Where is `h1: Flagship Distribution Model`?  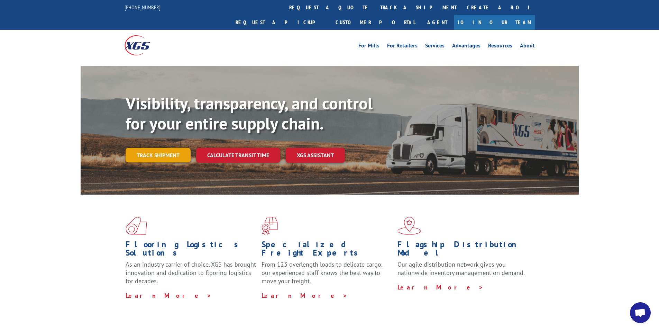
h1: Flagship Distribution Model is located at coordinates (463, 250).